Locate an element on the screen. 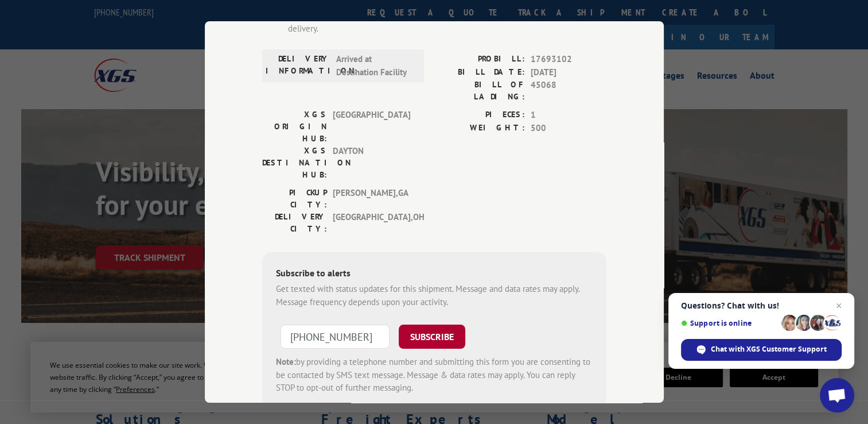  input: Phone Number is located at coordinates (335, 337).